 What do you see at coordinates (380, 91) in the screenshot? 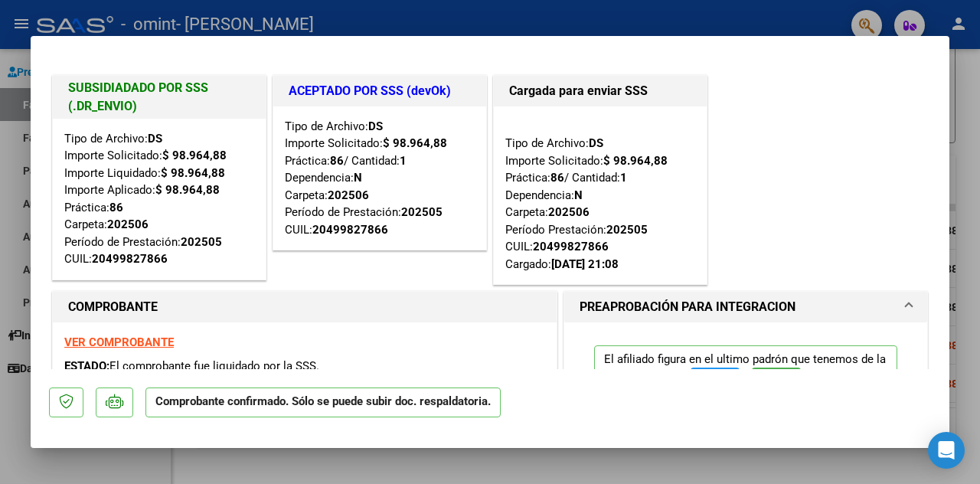
I see `h1: ACEPTADO POR SSS (devOk)` at bounding box center [380, 91].